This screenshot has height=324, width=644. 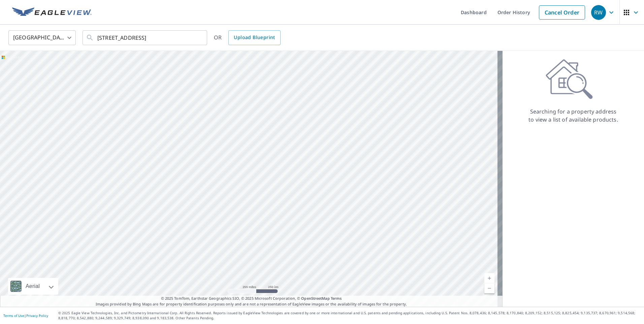 What do you see at coordinates (598, 13) in the screenshot?
I see `div: RW` at bounding box center [598, 13].